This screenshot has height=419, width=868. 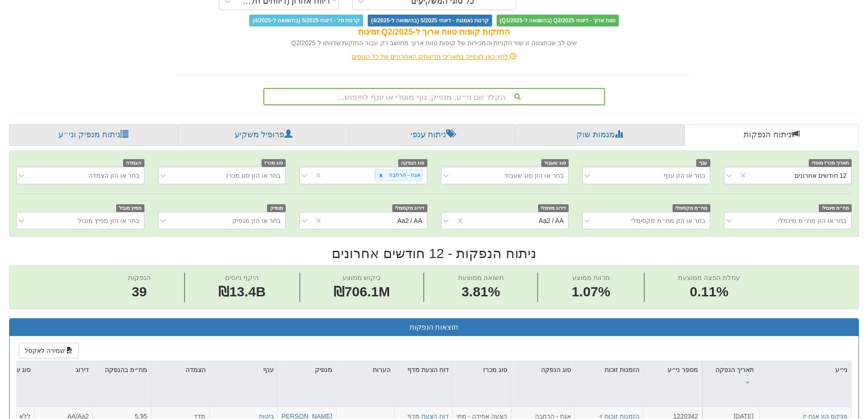 I want to click on span: מח״מ מינמלי, so click(x=835, y=208).